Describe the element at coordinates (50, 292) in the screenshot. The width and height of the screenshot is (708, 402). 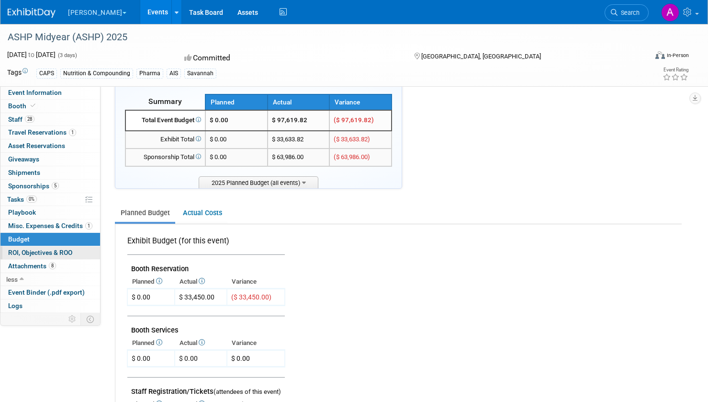
I see `a: Event Binder (.pdf export)` at that location.